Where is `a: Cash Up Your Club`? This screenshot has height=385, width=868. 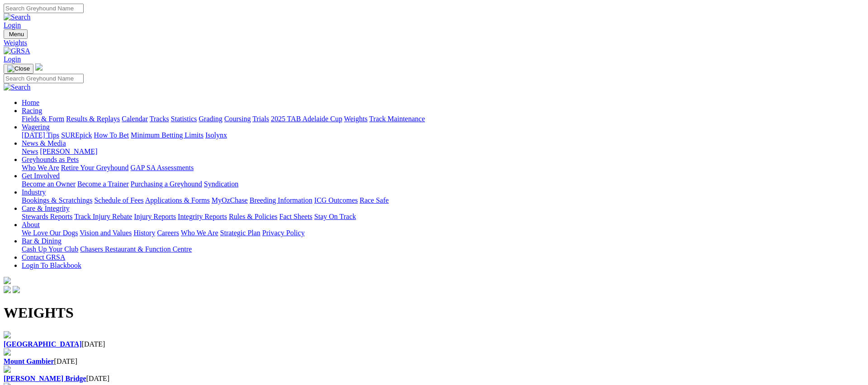 a: Cash Up Your Club is located at coordinates (49, 249).